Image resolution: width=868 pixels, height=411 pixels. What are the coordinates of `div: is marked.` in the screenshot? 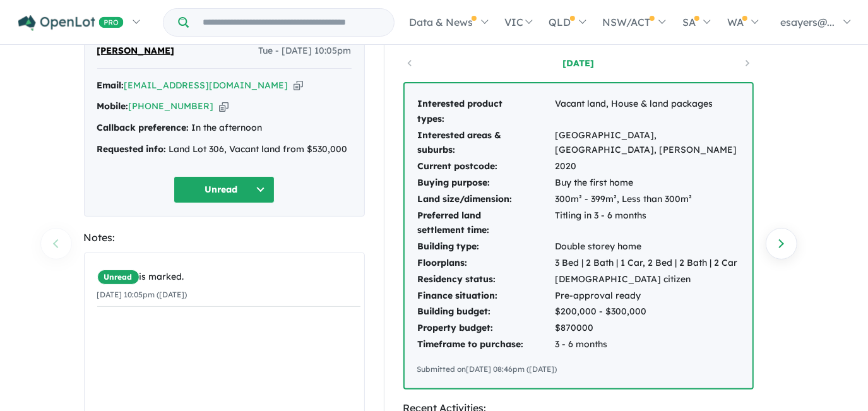 It's located at (228, 277).